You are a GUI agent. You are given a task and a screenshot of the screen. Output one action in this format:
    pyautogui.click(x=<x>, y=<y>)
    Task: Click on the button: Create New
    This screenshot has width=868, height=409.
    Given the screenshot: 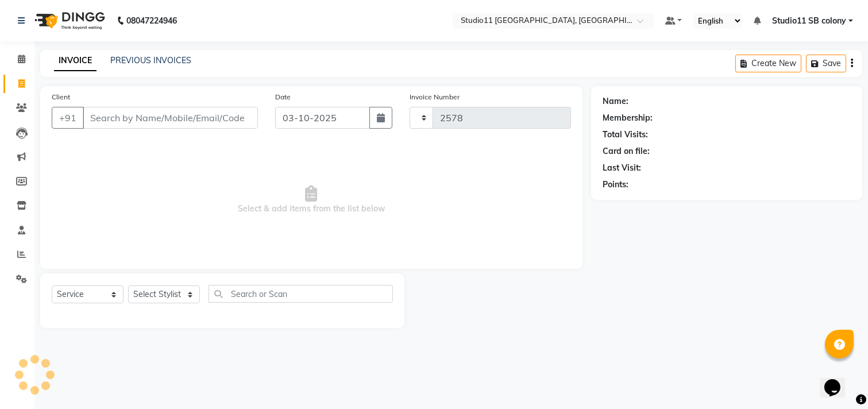 What is the action you would take?
    pyautogui.click(x=768, y=63)
    